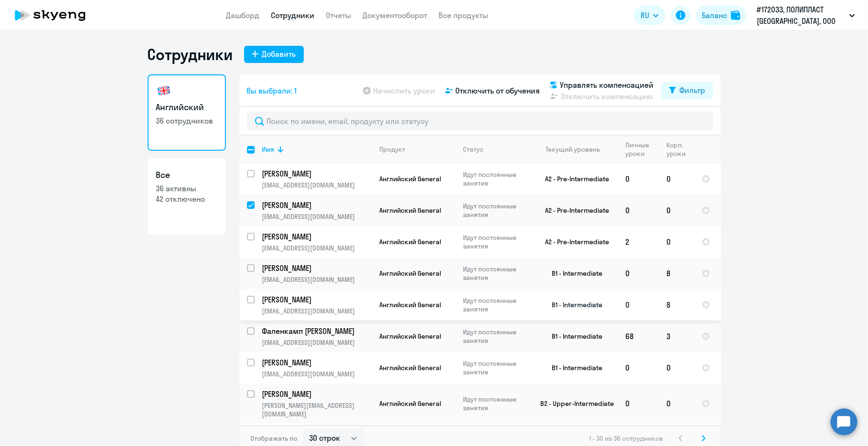 Image resolution: width=868 pixels, height=446 pixels. What do you see at coordinates (190, 55) in the screenshot?
I see `h1: Сотрудники` at bounding box center [190, 55].